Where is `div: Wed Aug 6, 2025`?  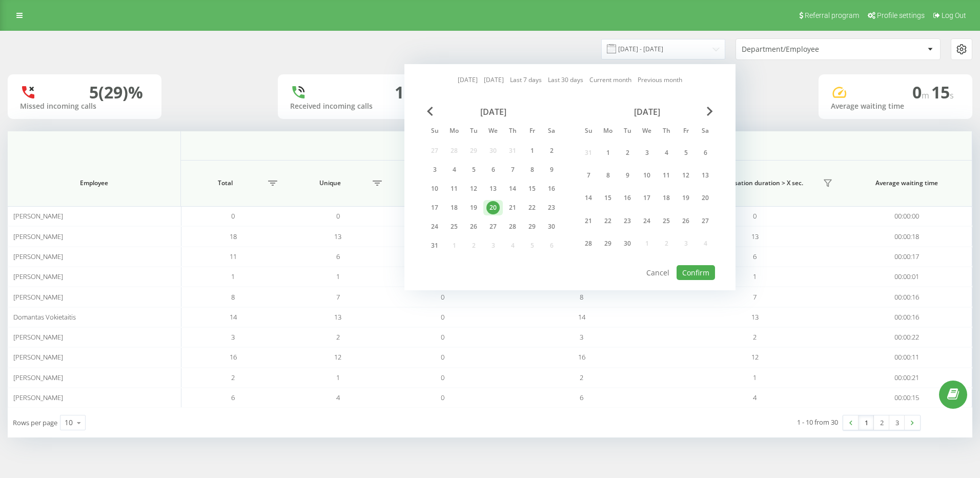
div: Wed Aug 6, 2025 is located at coordinates (492, 169).